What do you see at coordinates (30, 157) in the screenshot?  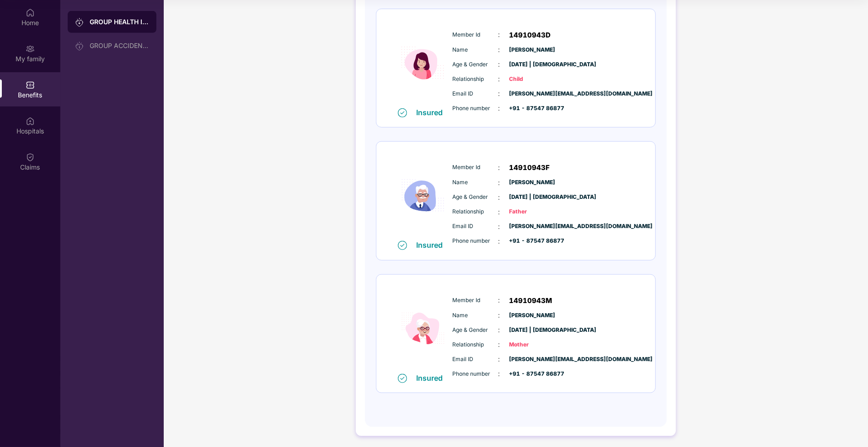 I see `img: svg+xml;base64,PHN2ZyBpZD0iQ2xhaW0iIHhtbG5zPSJodHRwOi8vd3d3LnczLm9yZy8yMDAwL3N2ZyIgd2lkdGg9IjIwIi...` at bounding box center [30, 157].